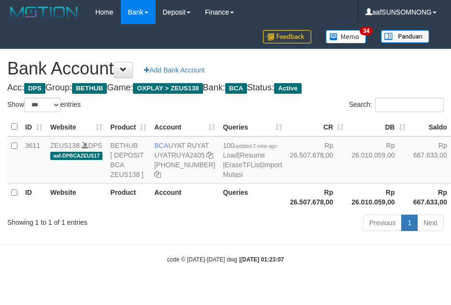  I want to click on th: Account: activate to sort column ascending, so click(185, 127).